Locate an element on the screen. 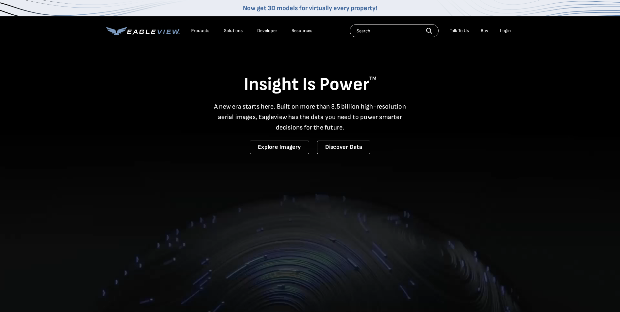 The height and width of the screenshot is (312, 620). h1: Insight Is Power is located at coordinates (310, 85).